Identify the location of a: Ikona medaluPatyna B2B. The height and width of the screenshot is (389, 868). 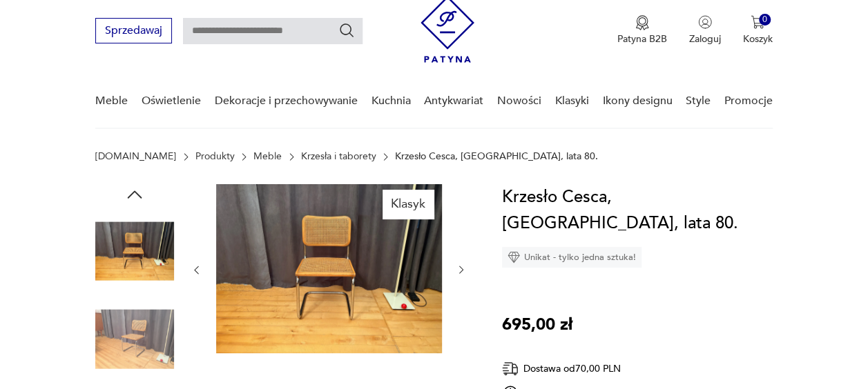
(642, 30).